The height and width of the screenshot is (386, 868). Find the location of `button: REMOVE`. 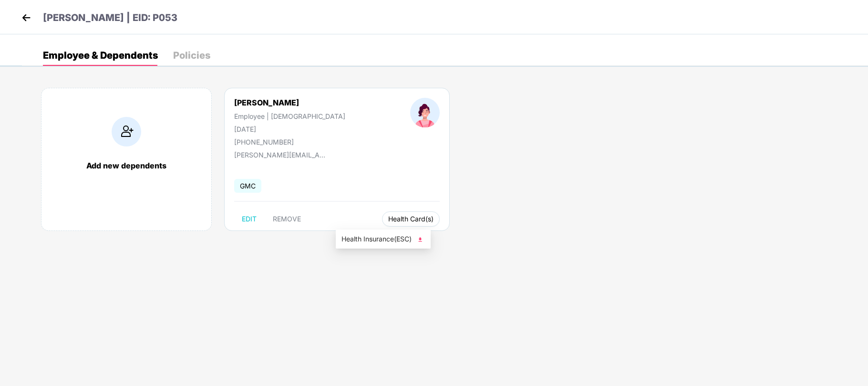

button: REMOVE is located at coordinates (287, 219).